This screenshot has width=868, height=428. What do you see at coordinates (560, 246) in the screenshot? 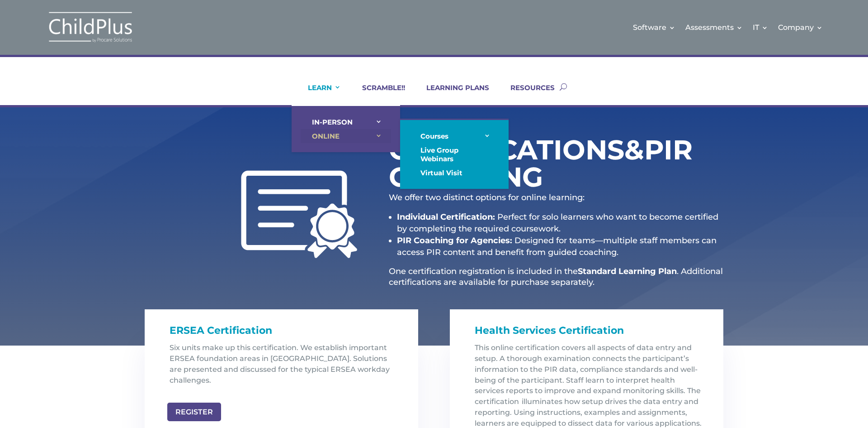
I see `li: Designed for teams—multiple staff members can access PIR content and benefit from guided coaching.` at bounding box center [560, 246].